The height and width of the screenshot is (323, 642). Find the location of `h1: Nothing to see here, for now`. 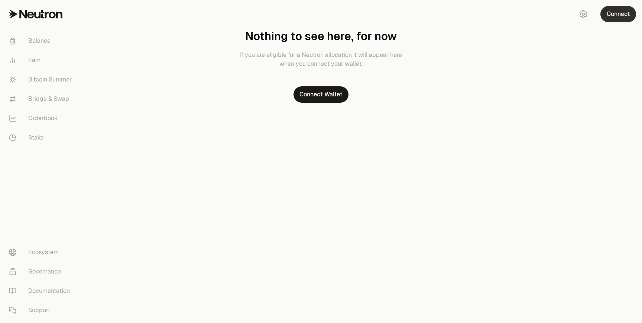

h1: Nothing to see here, for now is located at coordinates (321, 36).